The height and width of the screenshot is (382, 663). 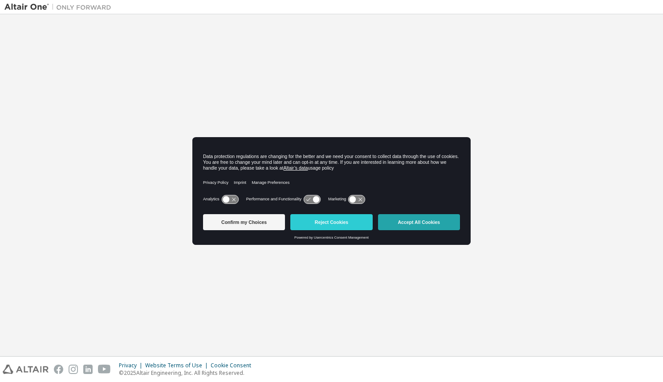 I want to click on img: youtube.svg, so click(x=104, y=369).